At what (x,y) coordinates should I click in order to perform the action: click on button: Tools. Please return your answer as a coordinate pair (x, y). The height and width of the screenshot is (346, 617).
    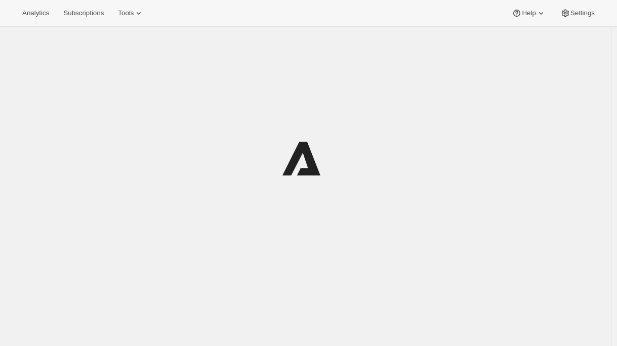
    Looking at the image, I should click on (131, 13).